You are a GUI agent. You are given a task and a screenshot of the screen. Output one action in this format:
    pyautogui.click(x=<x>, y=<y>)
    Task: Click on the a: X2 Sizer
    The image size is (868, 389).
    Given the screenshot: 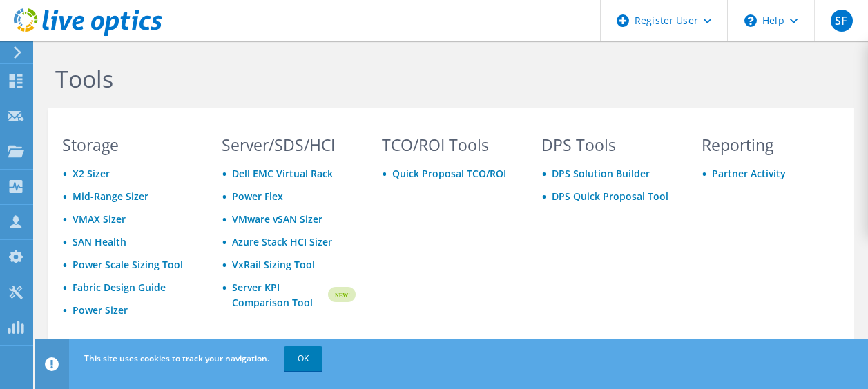 What is the action you would take?
    pyautogui.click(x=91, y=174)
    